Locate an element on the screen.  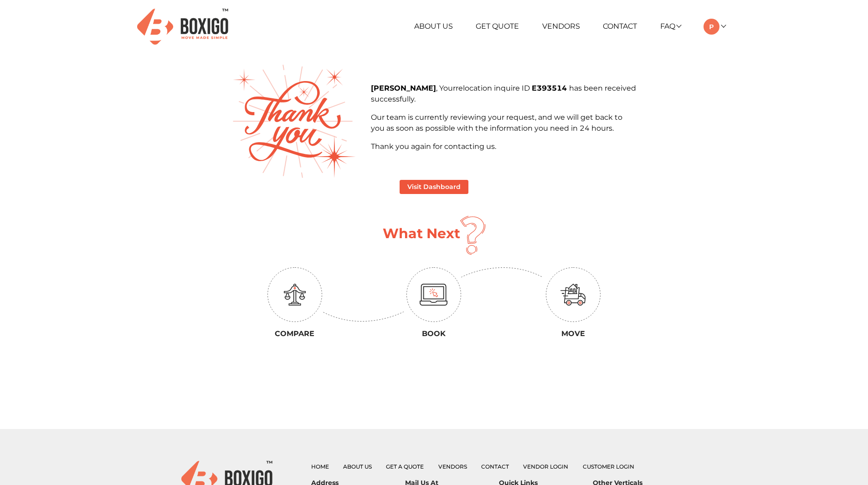
p: Thank you again for contacting us. is located at coordinates (504, 146).